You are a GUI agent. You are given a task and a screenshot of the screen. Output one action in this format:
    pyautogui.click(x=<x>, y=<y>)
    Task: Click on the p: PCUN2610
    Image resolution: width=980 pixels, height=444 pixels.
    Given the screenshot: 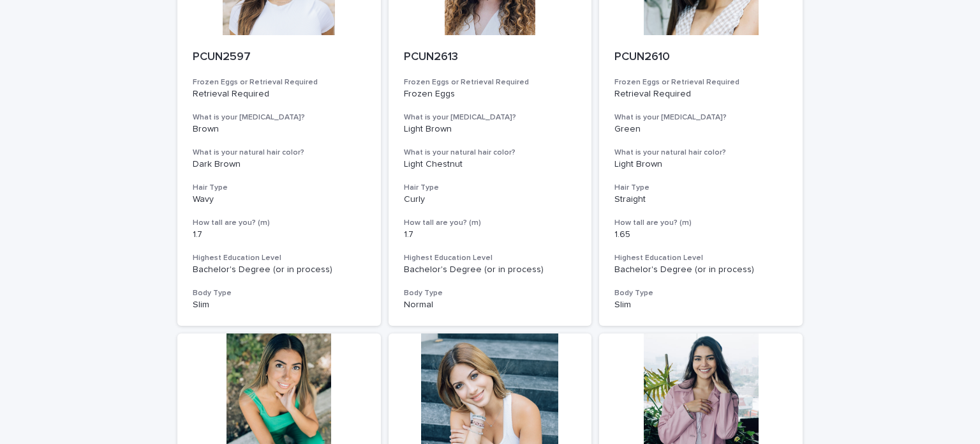 What is the action you would take?
    pyautogui.click(x=701, y=57)
    